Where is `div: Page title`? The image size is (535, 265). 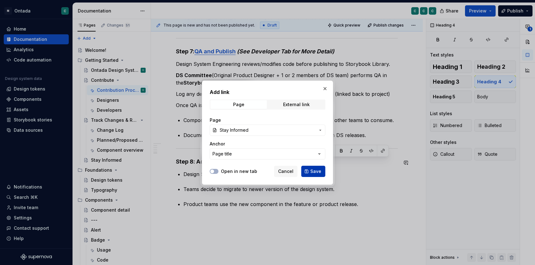
div: Page title is located at coordinates (222, 154).